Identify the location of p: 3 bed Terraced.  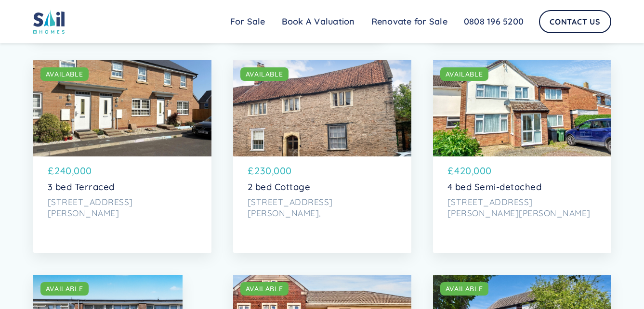
(122, 186).